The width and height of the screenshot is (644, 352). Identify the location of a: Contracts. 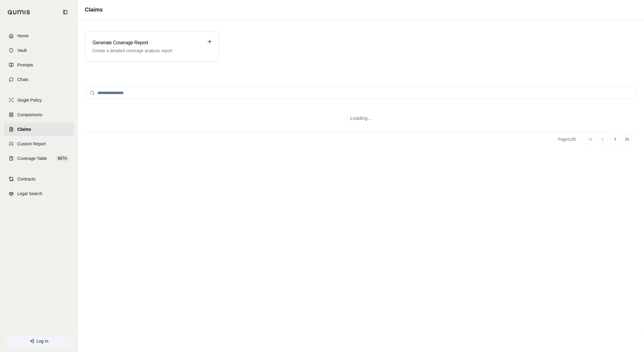
(39, 179).